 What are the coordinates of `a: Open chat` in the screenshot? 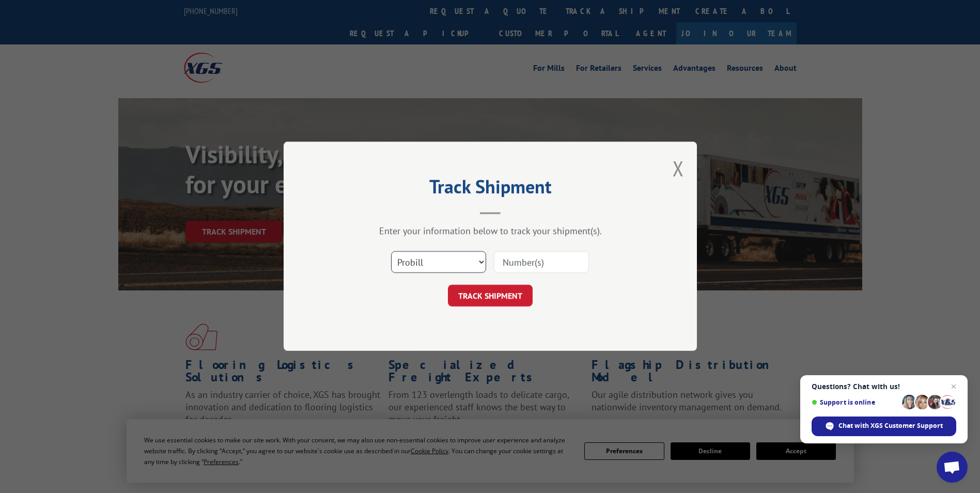 It's located at (953, 467).